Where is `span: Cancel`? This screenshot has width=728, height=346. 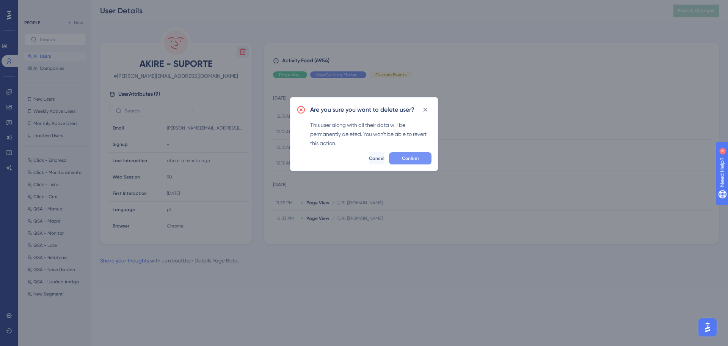
span: Cancel is located at coordinates (377, 158).